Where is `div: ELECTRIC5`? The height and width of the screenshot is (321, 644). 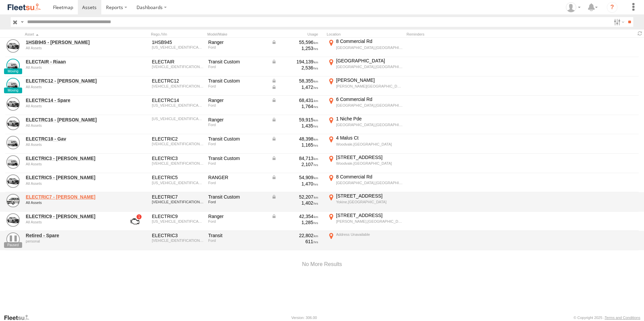 div: ELECTRIC5 is located at coordinates (177, 177).